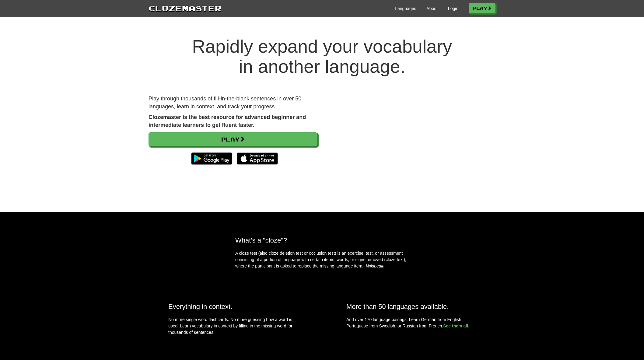 The image size is (644, 360). I want to click on h2: Everything in context., so click(233, 307).